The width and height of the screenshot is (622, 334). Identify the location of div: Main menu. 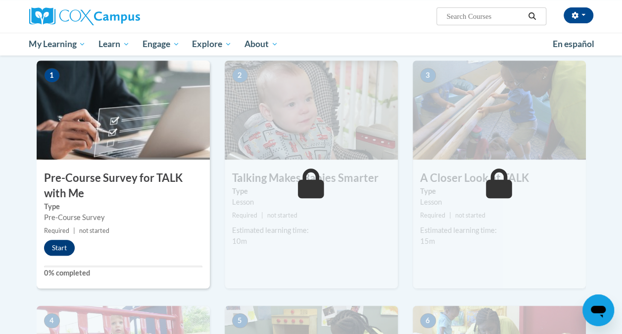
(311, 44).